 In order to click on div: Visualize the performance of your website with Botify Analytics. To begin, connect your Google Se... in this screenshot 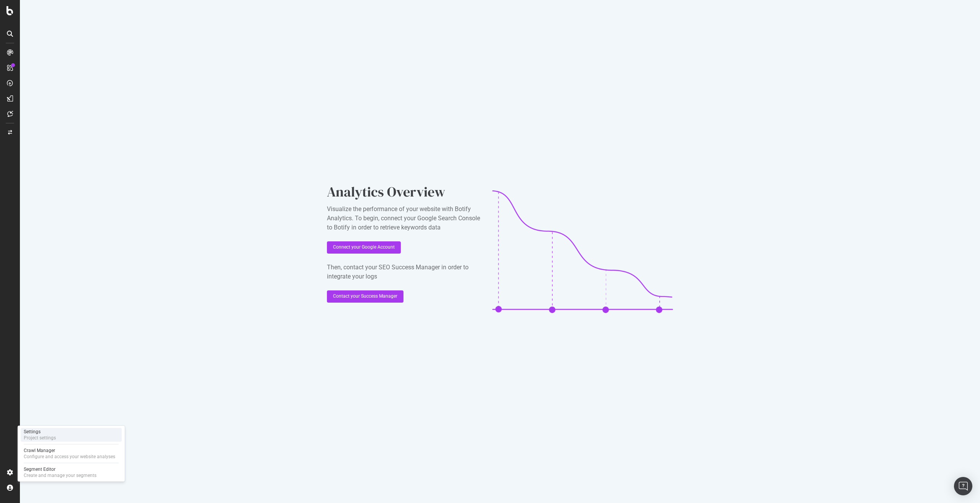, I will do `click(403, 219)`.